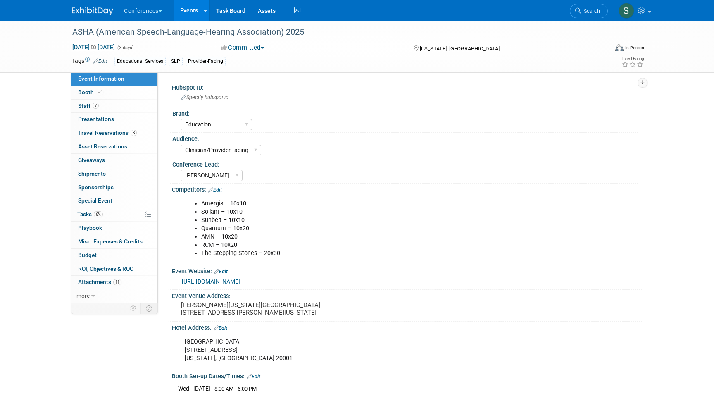 This screenshot has height=396, width=714. Describe the element at coordinates (91, 160) in the screenshot. I see `span: Giveaways` at that location.